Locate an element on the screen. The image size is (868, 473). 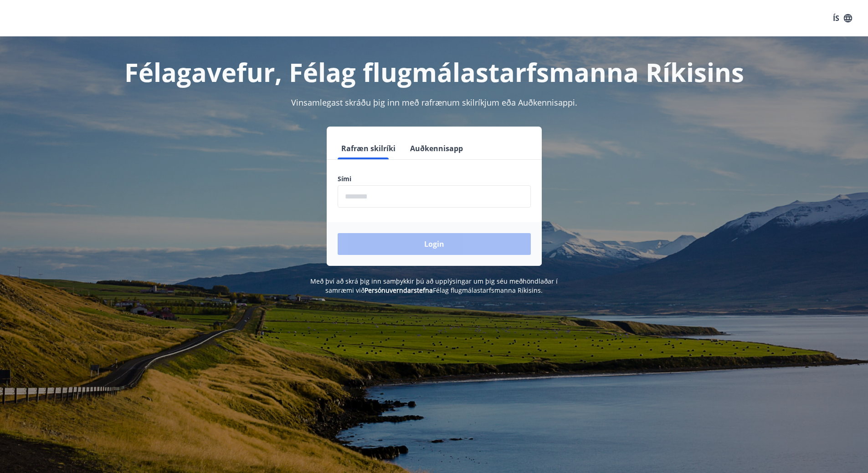
a: Persónuverndarstefna is located at coordinates (399, 290).